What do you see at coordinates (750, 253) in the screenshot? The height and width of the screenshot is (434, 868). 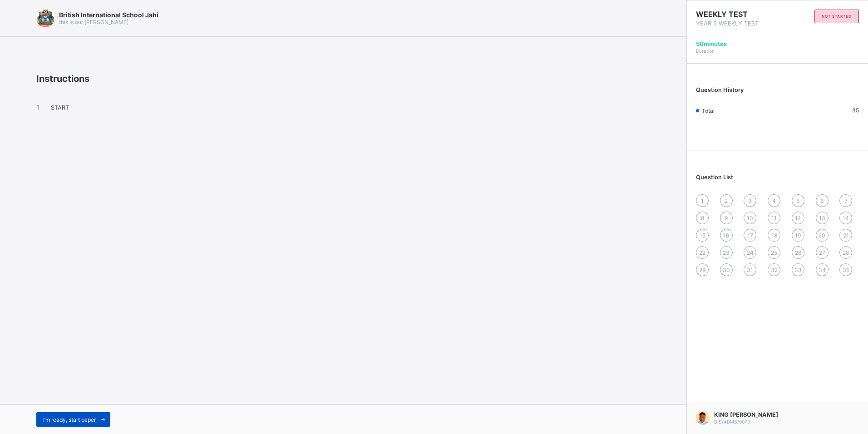 I see `span: 24` at bounding box center [750, 253].